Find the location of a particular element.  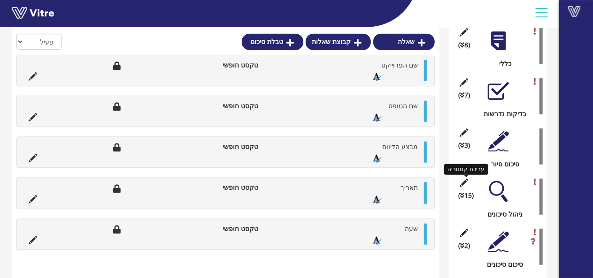

span: שם הפרוייקט is located at coordinates (400, 65).